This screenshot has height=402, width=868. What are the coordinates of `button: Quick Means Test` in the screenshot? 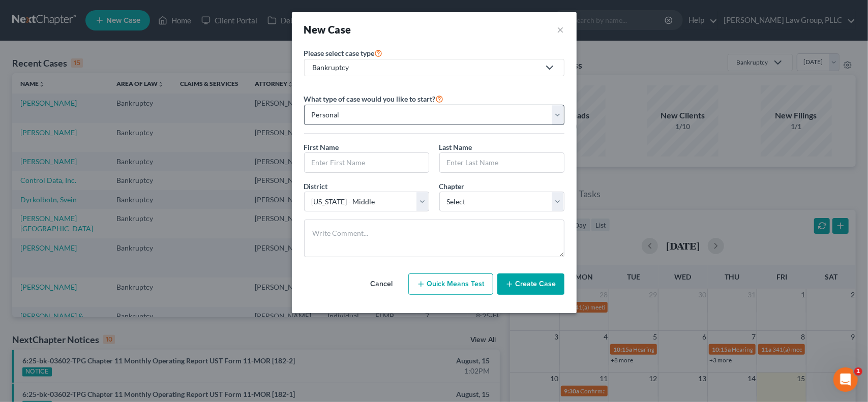 It's located at (450, 285).